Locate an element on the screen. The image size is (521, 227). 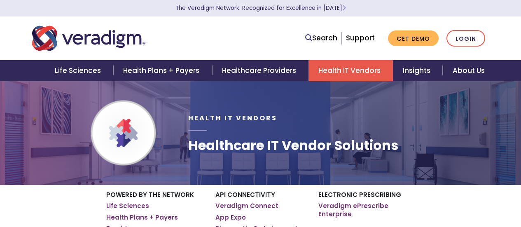
a: About Us is located at coordinates (469, 70).